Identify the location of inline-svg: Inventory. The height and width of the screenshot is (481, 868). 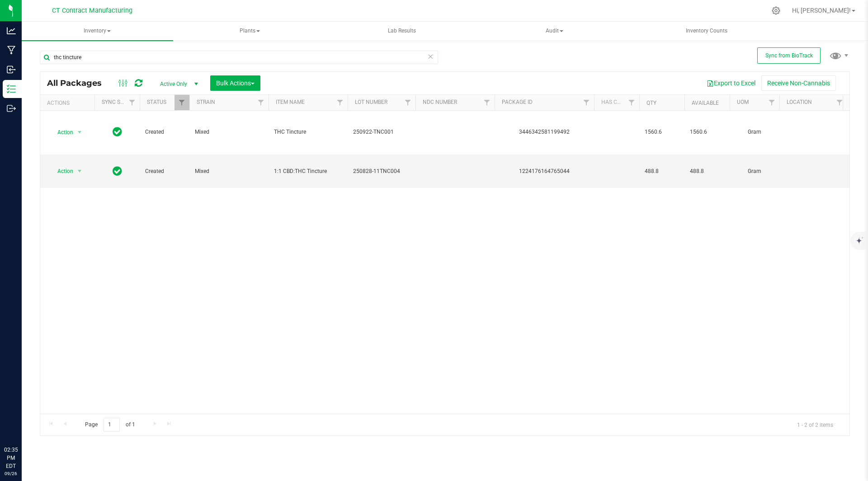
(11, 89).